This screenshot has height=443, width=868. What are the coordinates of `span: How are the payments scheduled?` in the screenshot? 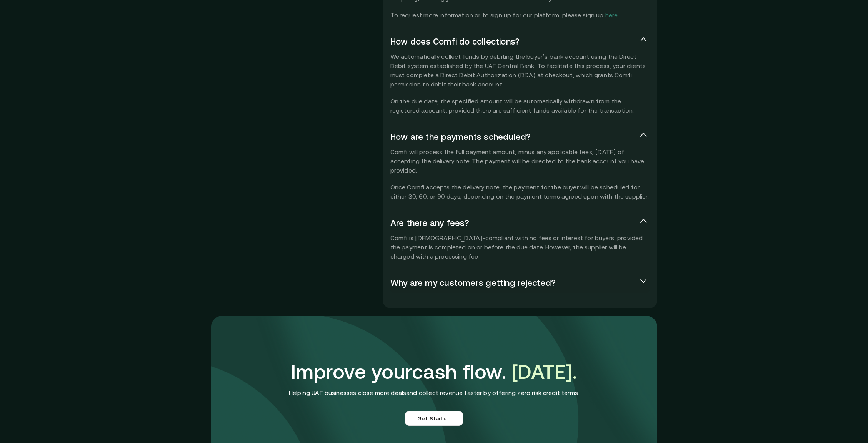 It's located at (514, 137).